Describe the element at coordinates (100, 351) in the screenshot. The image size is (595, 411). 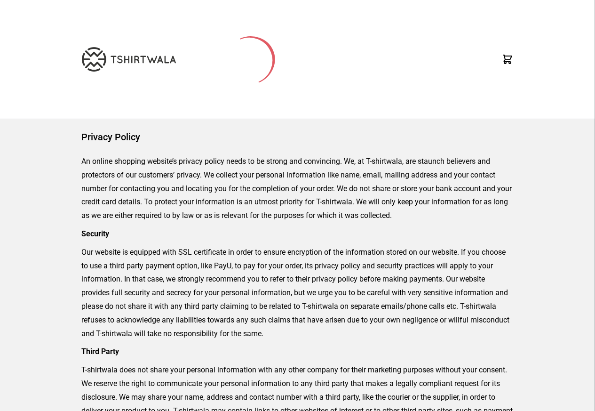
I see `strong: Third Party` at that location.